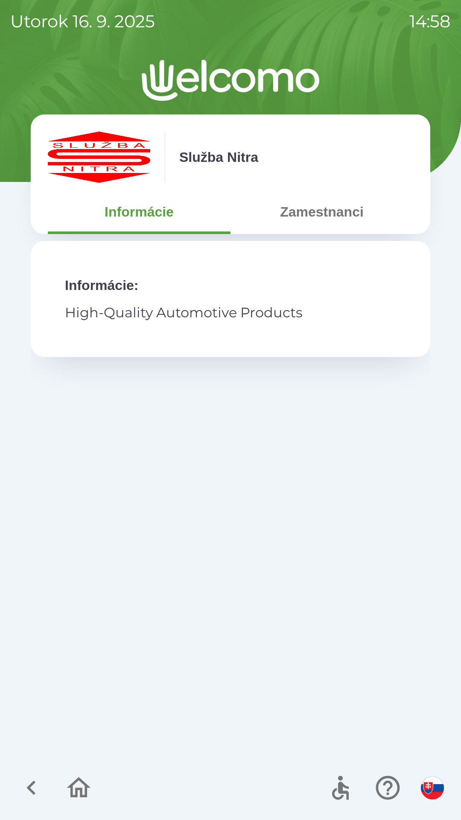 This screenshot has width=461, height=820. Describe the element at coordinates (322, 212) in the screenshot. I see `button: Zamestnanci` at that location.